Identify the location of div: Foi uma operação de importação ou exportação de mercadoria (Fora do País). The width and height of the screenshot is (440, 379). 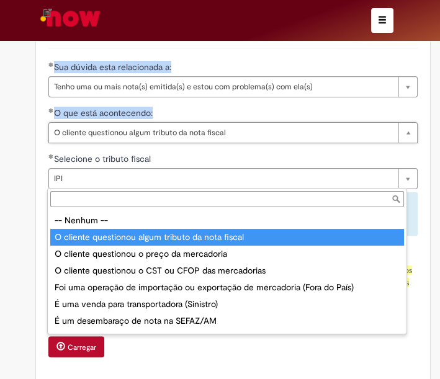
(227, 287).